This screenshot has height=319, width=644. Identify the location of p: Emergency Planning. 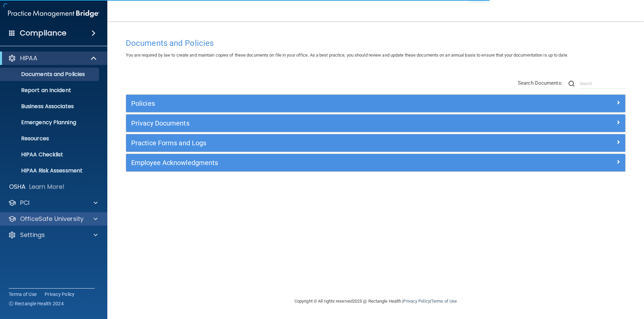
(50, 123).